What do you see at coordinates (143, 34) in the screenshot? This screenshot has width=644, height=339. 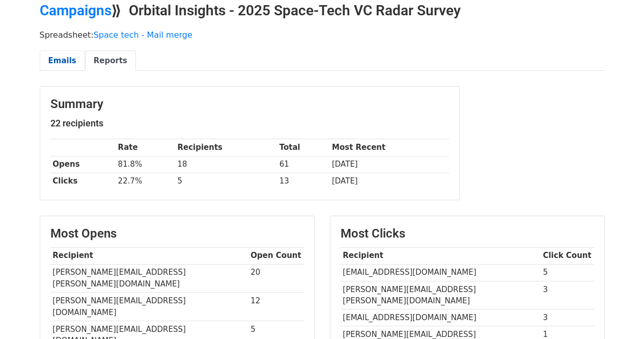 I see `a: Space tech - Mail merge` at bounding box center [143, 34].